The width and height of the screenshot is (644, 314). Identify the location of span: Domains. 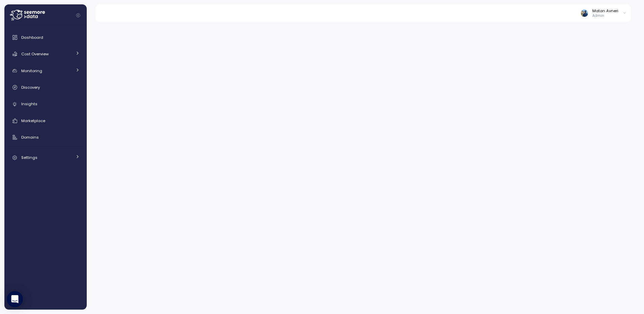
(30, 137).